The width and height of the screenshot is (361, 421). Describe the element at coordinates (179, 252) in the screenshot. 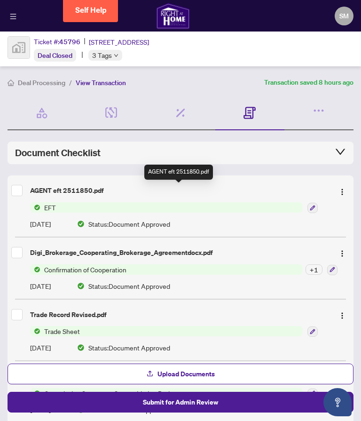

I see `div: Digi_Brokerage_Cooperating_Brokerage_Agreementdocx.pdf` at that location.